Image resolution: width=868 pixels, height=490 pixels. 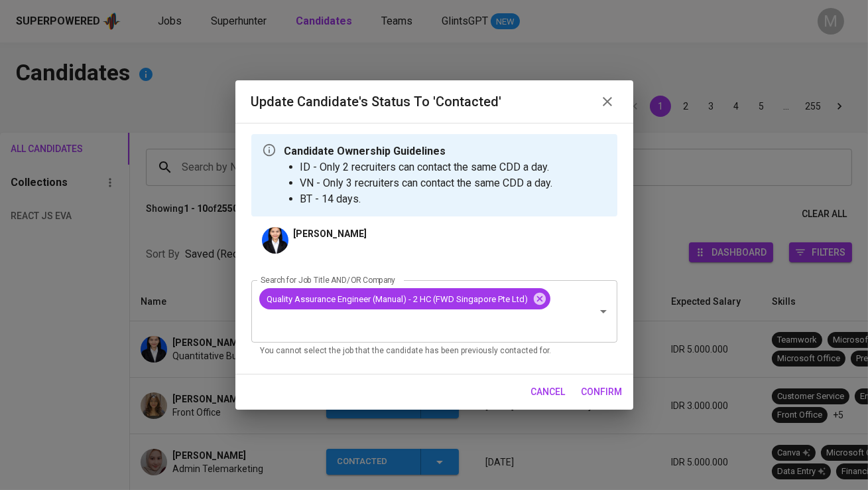 What do you see at coordinates (426, 167) in the screenshot?
I see `li: ID - Only 2 recruiters can contact the same CDD a day.` at bounding box center [426, 167].